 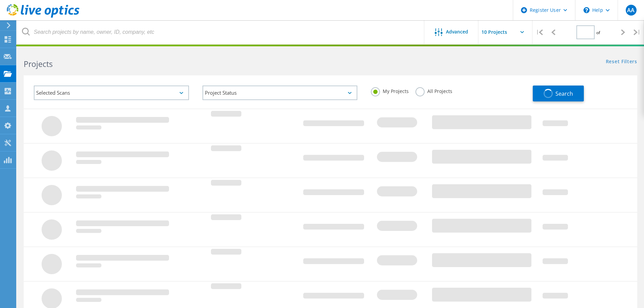 What do you see at coordinates (586, 10) in the screenshot?
I see `svg: \n` at bounding box center [586, 10].